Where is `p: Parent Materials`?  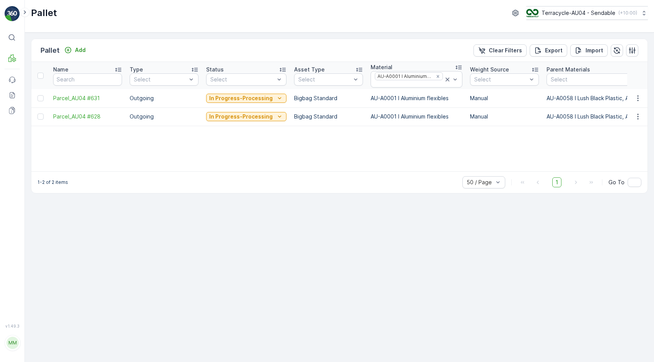 p: Parent Materials is located at coordinates (568, 70).